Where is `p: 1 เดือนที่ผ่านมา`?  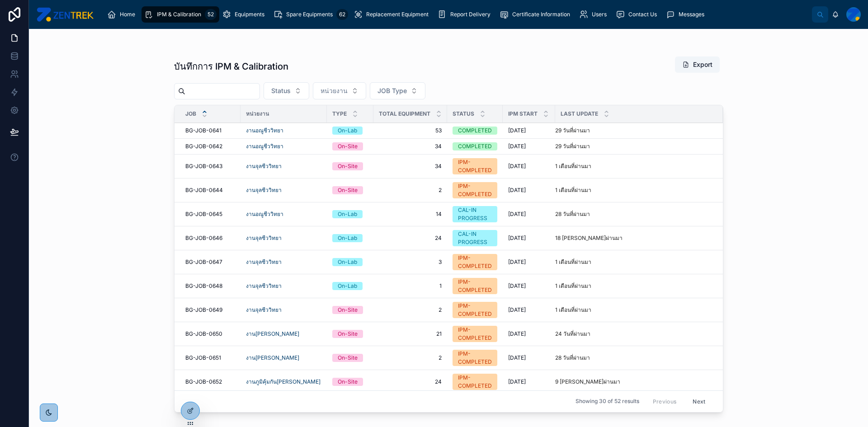
p: 1 เดือนที่ผ่านมา is located at coordinates (573, 166).